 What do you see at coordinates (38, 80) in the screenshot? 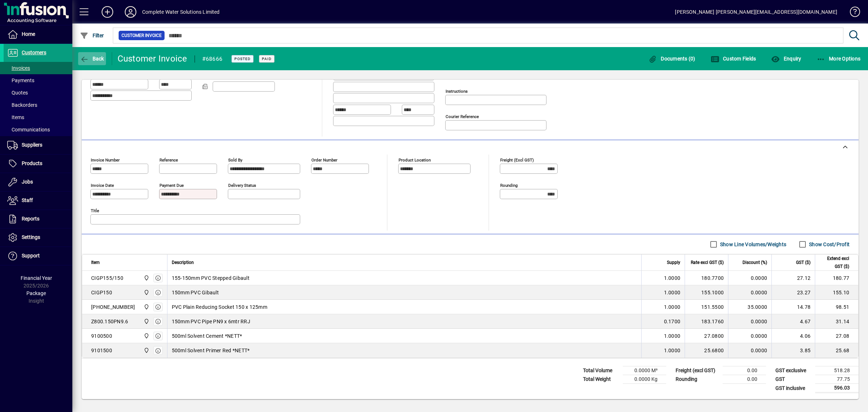
I see `a: Payments` at bounding box center [38, 80].